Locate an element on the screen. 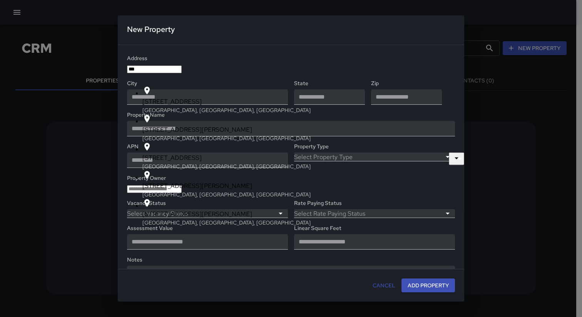 This screenshot has height=317, width=582. h6: Notes is located at coordinates (291, 260).